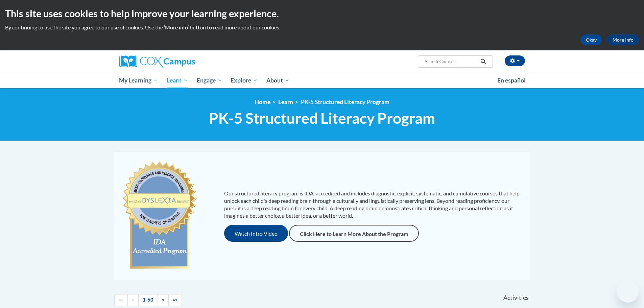 This screenshot has width=644, height=308. I want to click on input: Search Courses, so click(451, 61).